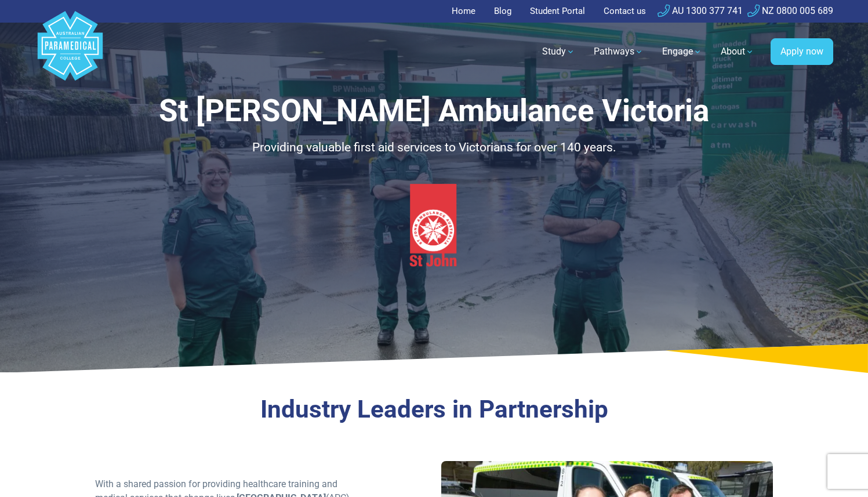  Describe the element at coordinates (434, 409) in the screenshot. I see `h3: Industry Leaders in Partnership` at that location.